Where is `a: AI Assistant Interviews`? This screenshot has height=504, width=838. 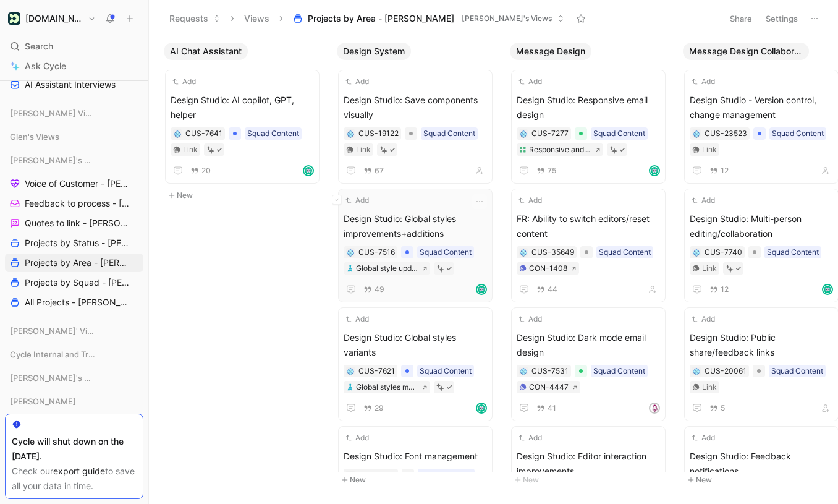 a: AI Assistant Interviews is located at coordinates (74, 85).